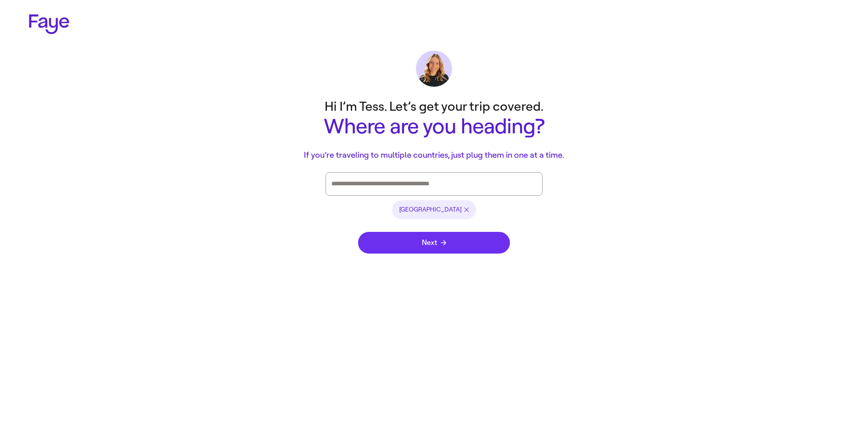  Describe the element at coordinates (434, 243) in the screenshot. I see `span: Next` at that location.